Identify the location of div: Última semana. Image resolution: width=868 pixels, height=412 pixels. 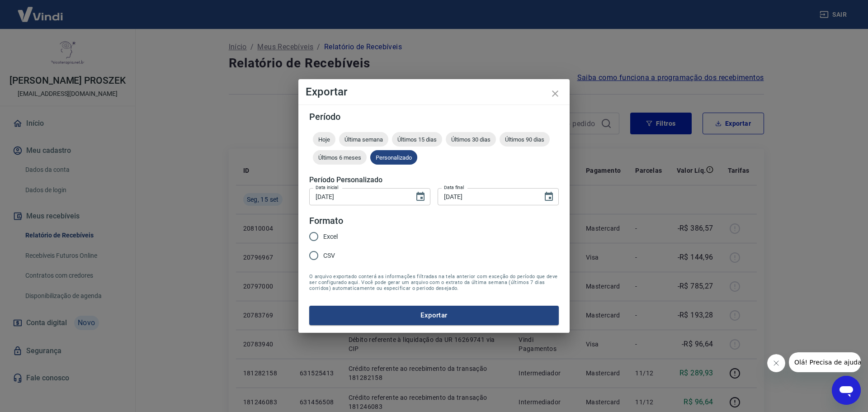
(364, 139).